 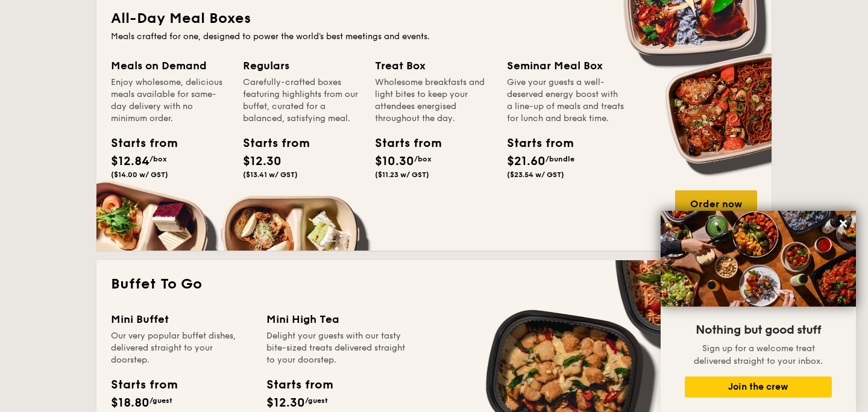 What do you see at coordinates (270, 175) in the screenshot?
I see `span: ($13.41 w/ GST)` at bounding box center [270, 175].